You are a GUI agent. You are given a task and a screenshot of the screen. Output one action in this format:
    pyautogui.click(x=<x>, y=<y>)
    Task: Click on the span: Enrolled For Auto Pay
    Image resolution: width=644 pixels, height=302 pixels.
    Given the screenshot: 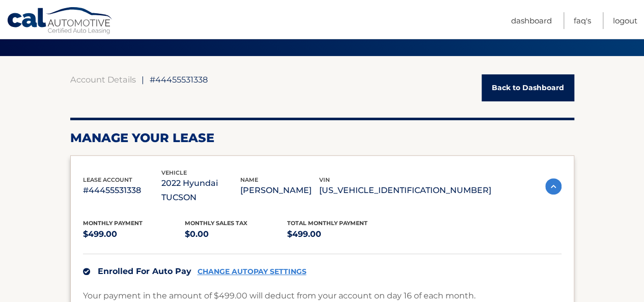 What is the action you would take?
    pyautogui.click(x=145, y=271)
    